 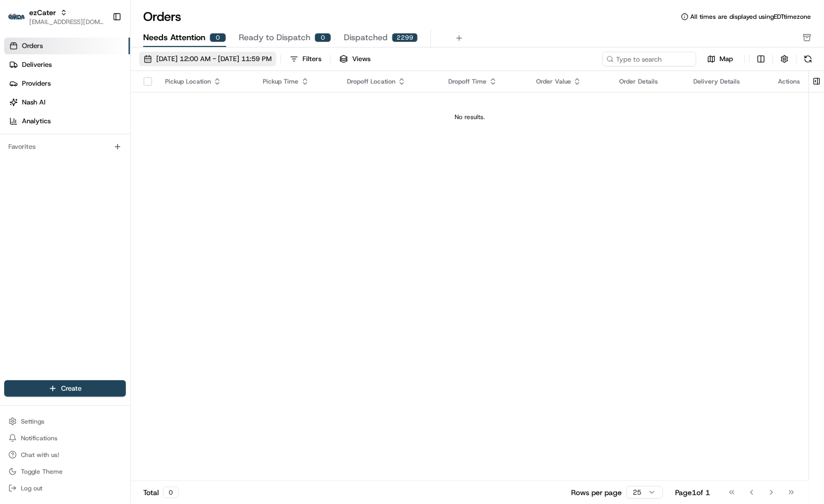 I want to click on div: Favorites, so click(x=65, y=147).